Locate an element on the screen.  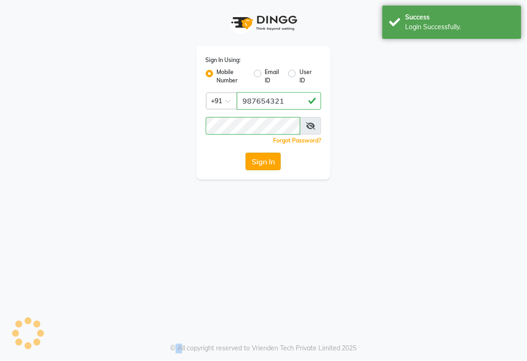
label: Mobile Number is located at coordinates (232, 76).